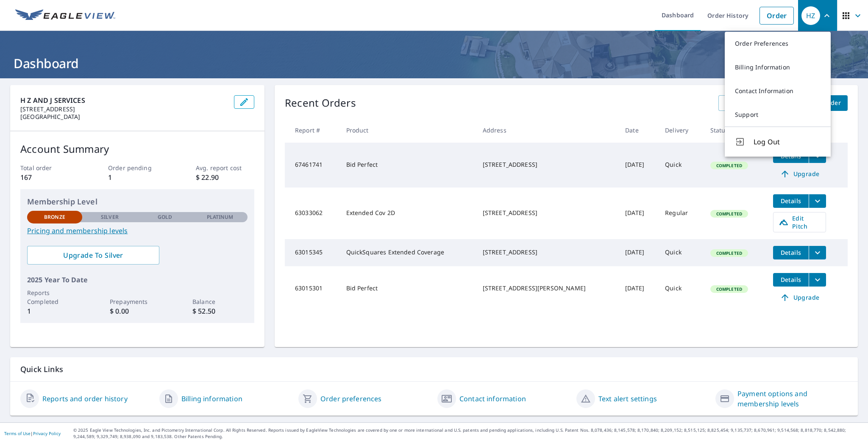 This screenshot has height=444, width=868. Describe the element at coordinates (777, 67) in the screenshot. I see `a: Billing Information` at that location.